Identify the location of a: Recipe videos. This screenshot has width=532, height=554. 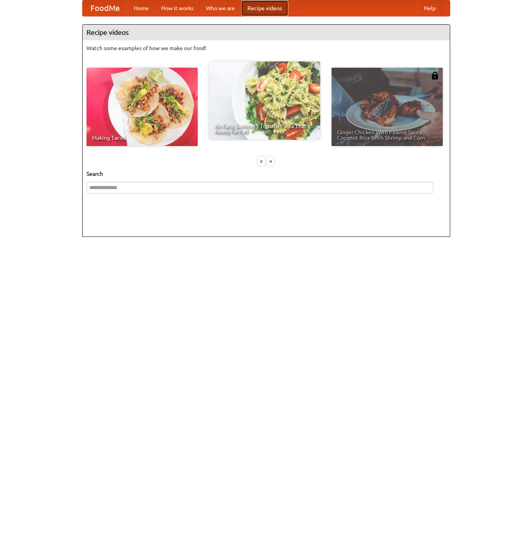
(264, 8).